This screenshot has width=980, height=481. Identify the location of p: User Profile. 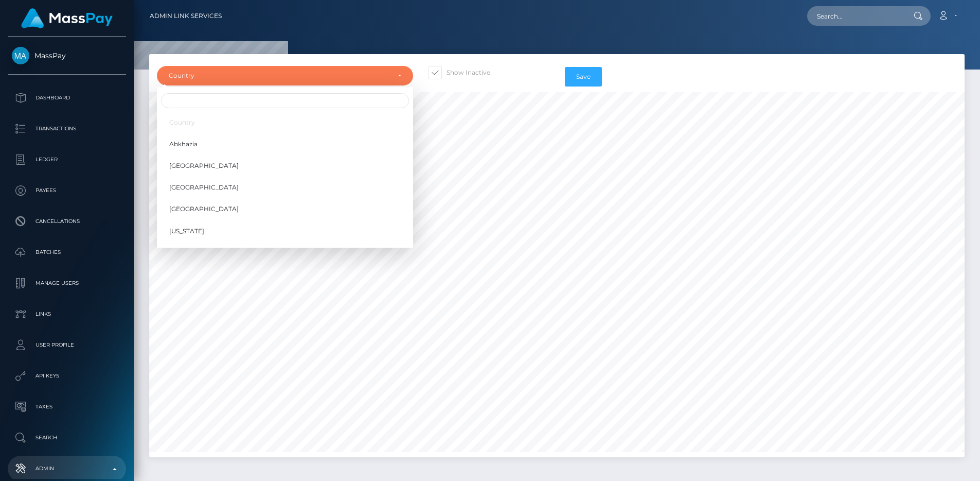
(67, 345).